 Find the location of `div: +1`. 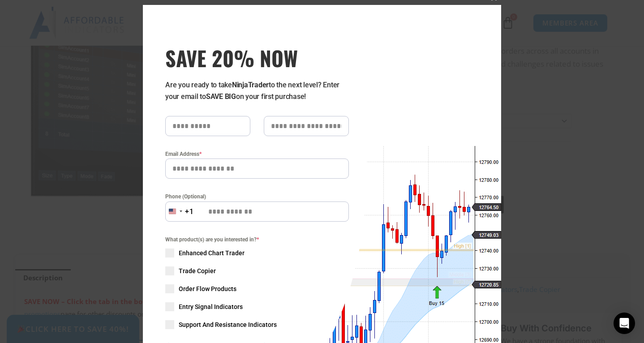

div: +1 is located at coordinates (189, 212).